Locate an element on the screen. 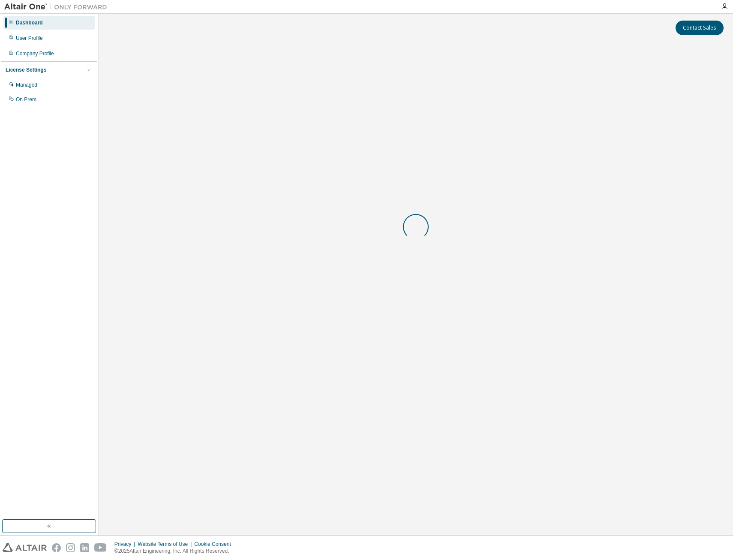 This screenshot has height=560, width=733. img: facebook.svg is located at coordinates (56, 548).